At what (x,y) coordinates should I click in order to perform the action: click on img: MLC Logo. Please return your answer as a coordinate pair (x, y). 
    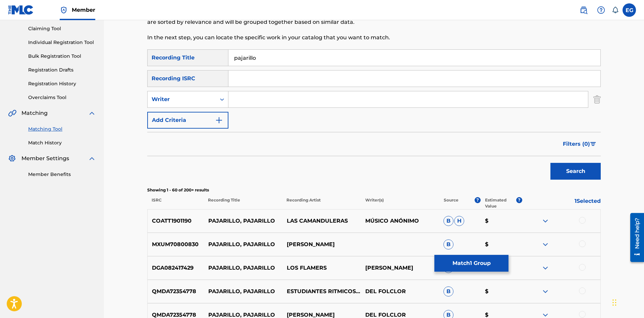
    Looking at the image, I should click on (21, 10).